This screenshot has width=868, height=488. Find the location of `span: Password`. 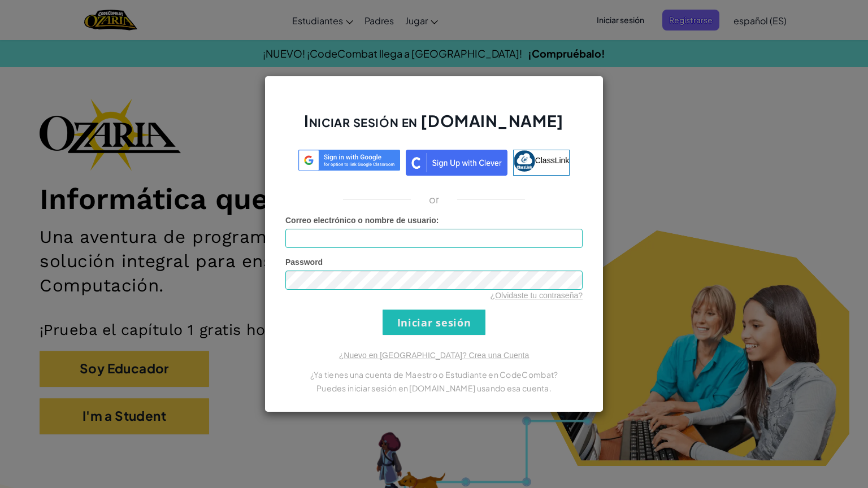

span: Password is located at coordinates (304, 262).